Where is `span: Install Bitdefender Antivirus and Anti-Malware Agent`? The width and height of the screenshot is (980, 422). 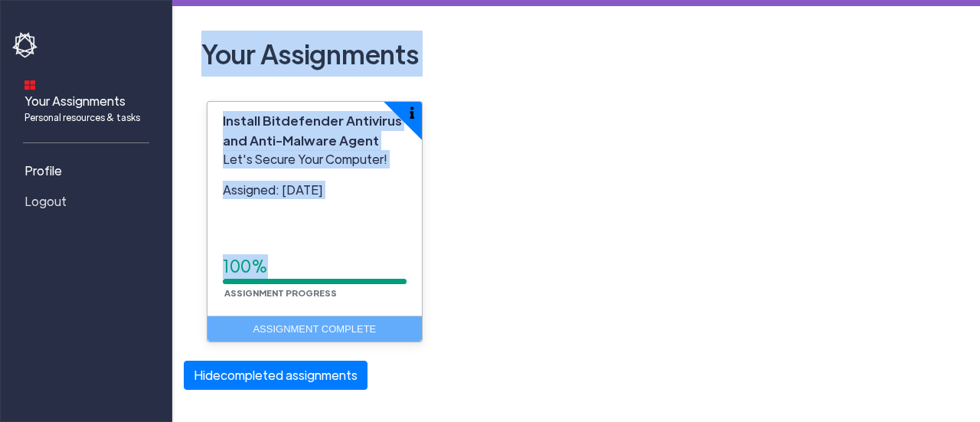 span: Install Bitdefender Antivirus and Anti-Malware Agent is located at coordinates (312, 130).